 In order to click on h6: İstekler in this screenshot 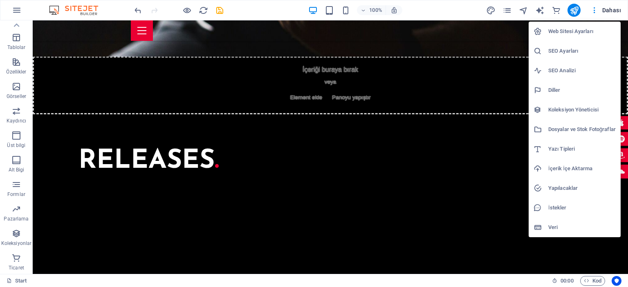, I will do `click(581, 208)`.